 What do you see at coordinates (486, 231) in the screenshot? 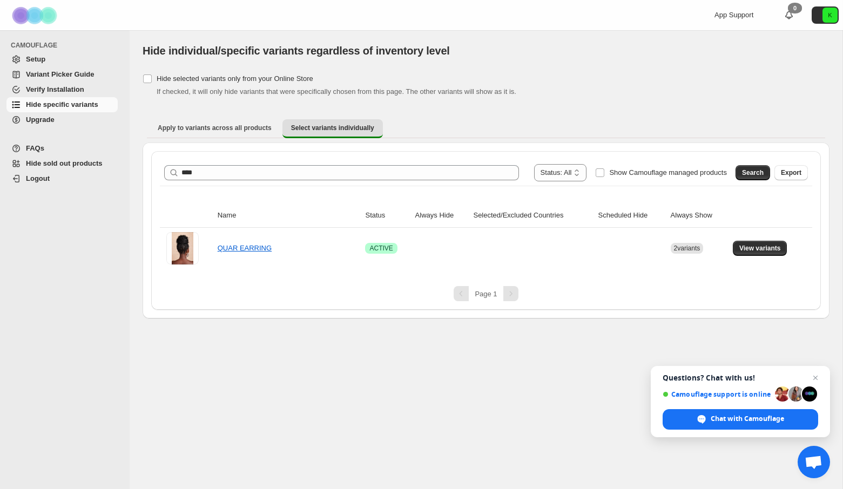
I see `div: Select variants individually` at bounding box center [486, 231].